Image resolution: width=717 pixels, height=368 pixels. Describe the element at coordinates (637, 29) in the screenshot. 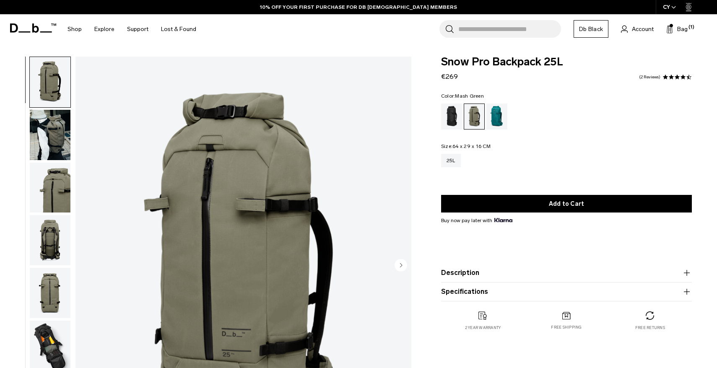

I see `a: Account` at that location.